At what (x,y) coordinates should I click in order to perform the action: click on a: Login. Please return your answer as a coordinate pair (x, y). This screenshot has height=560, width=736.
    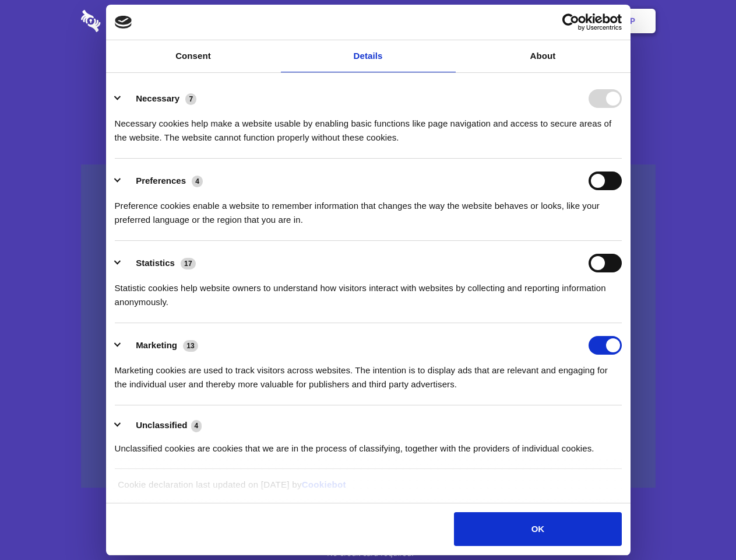
    Looking at the image, I should click on (554, 21).